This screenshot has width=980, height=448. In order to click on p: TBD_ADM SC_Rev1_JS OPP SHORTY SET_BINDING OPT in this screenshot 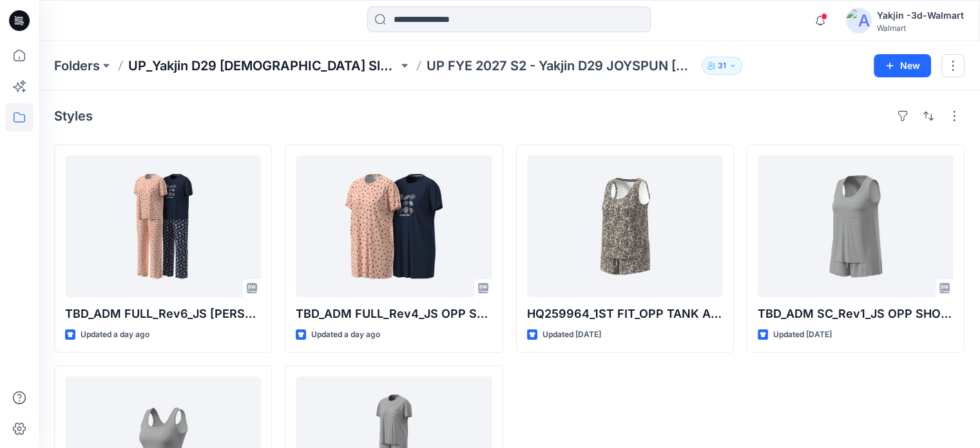, I will do `click(856, 314)`.